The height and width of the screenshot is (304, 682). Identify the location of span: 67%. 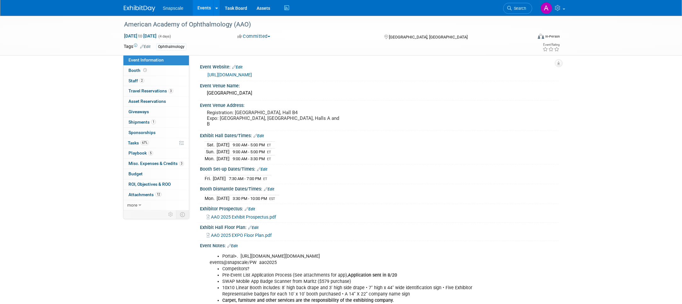
(145, 142).